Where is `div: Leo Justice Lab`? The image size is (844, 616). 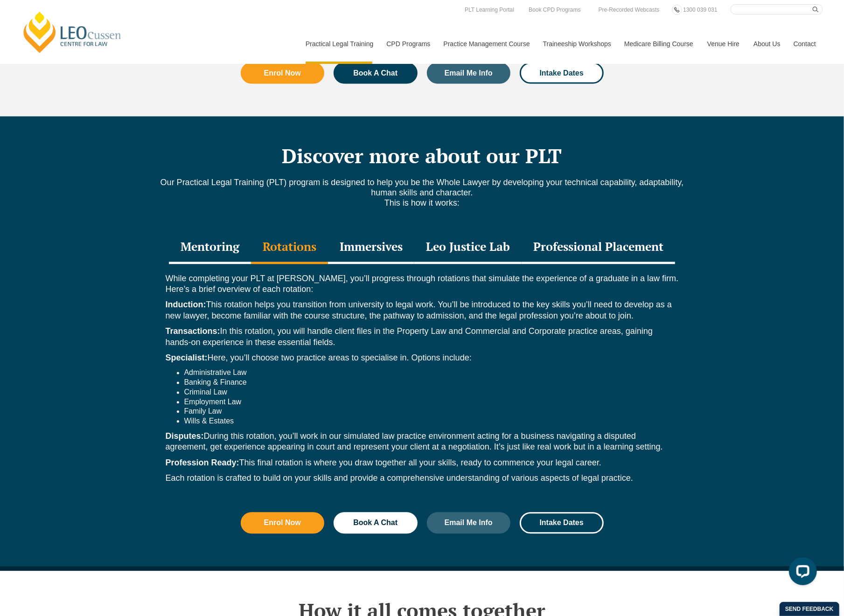 div: Leo Justice Lab is located at coordinates (468, 248).